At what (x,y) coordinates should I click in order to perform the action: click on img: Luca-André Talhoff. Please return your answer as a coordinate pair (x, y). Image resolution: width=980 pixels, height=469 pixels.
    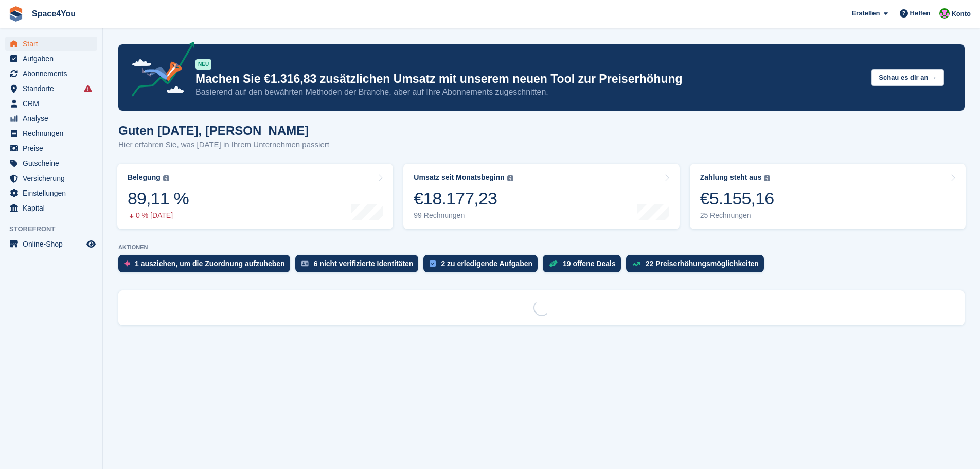
    Looking at the image, I should click on (945, 13).